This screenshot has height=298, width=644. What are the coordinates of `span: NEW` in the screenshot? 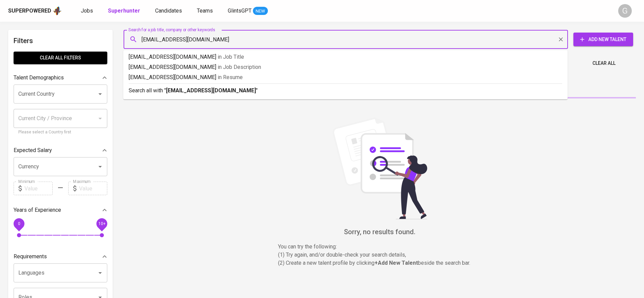 It's located at (261, 11).